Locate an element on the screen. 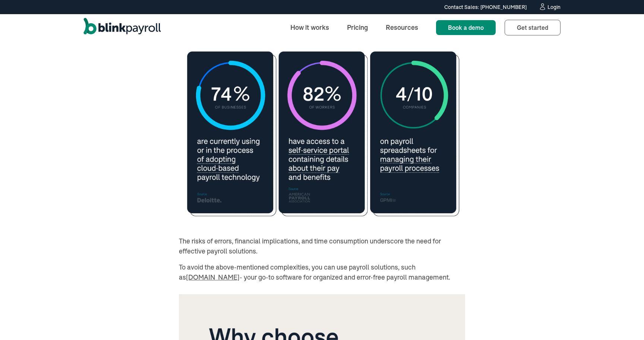 The width and height of the screenshot is (644, 340). img: Payroll statistics for 2024 is located at coordinates (322, 134).